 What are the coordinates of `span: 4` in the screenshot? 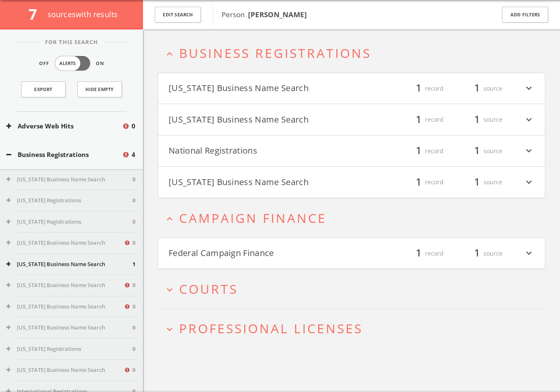 It's located at (133, 155).